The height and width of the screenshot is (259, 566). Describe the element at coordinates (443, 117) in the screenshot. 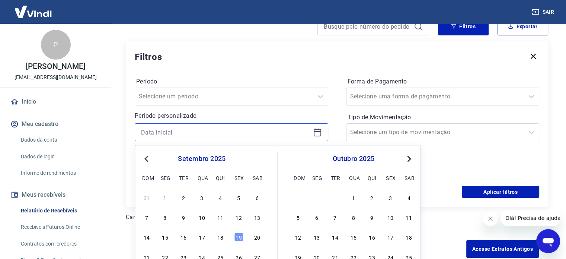

I see `label: Tipo de Movimentação` at that location.